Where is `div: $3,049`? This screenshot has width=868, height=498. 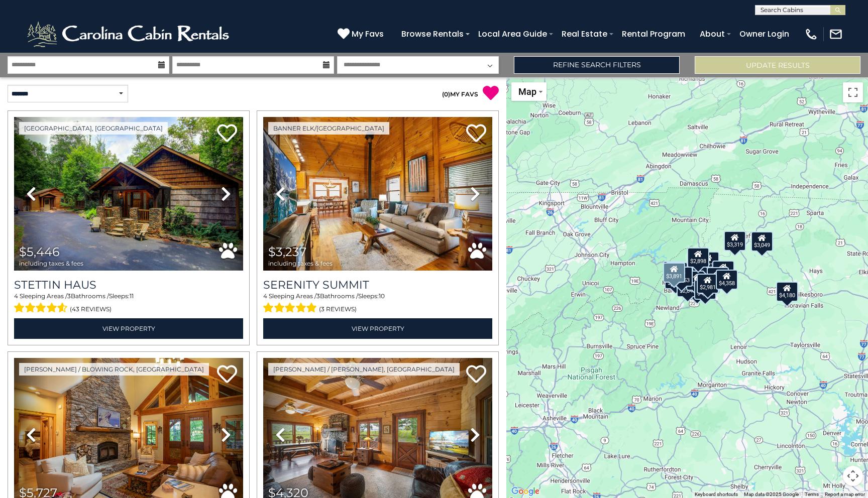
div: $3,049 is located at coordinates (762, 242).